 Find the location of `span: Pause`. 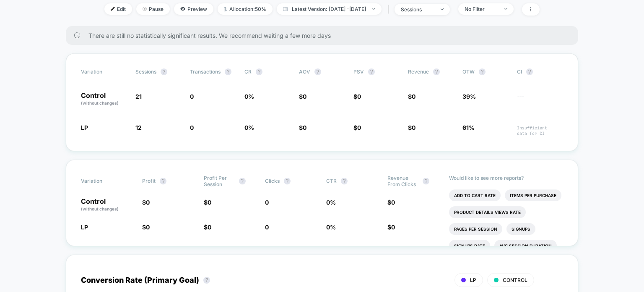

span: Pause is located at coordinates (153, 9).